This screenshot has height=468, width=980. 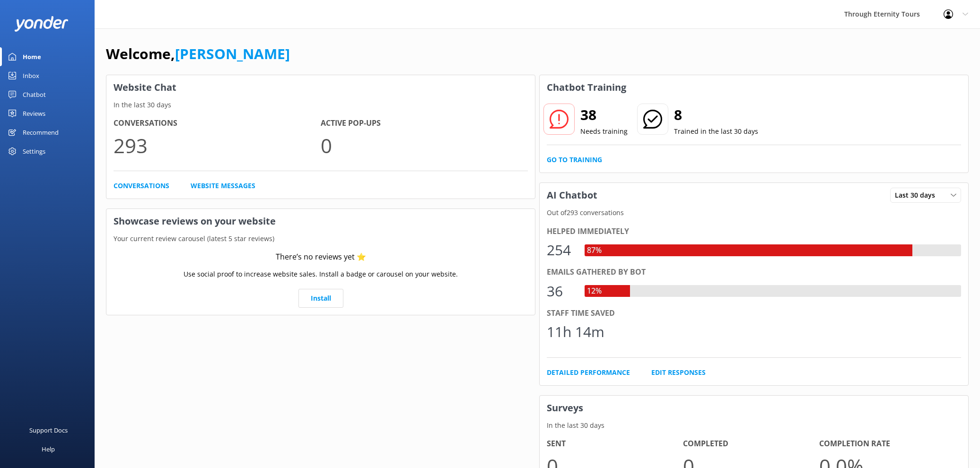 I want to click on h3: Website Chat, so click(x=320, y=88).